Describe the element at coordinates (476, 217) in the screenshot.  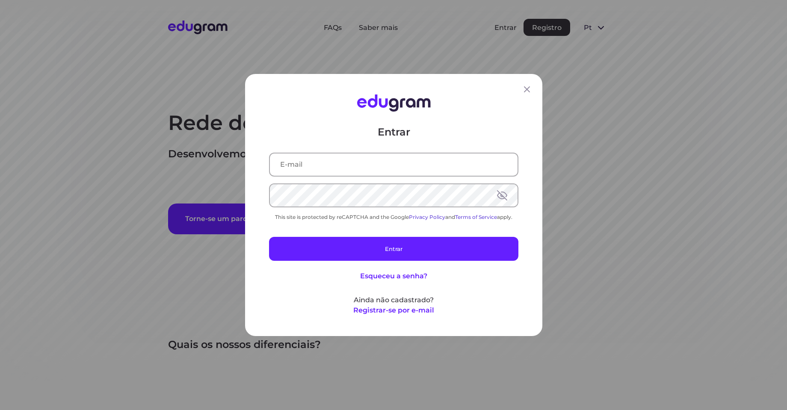
I see `a: Terms of Service` at that location.